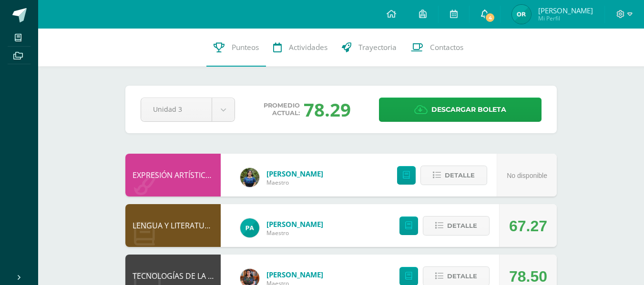  Describe the element at coordinates (378, 47) in the screenshot. I see `span: Trayectoria` at that location.